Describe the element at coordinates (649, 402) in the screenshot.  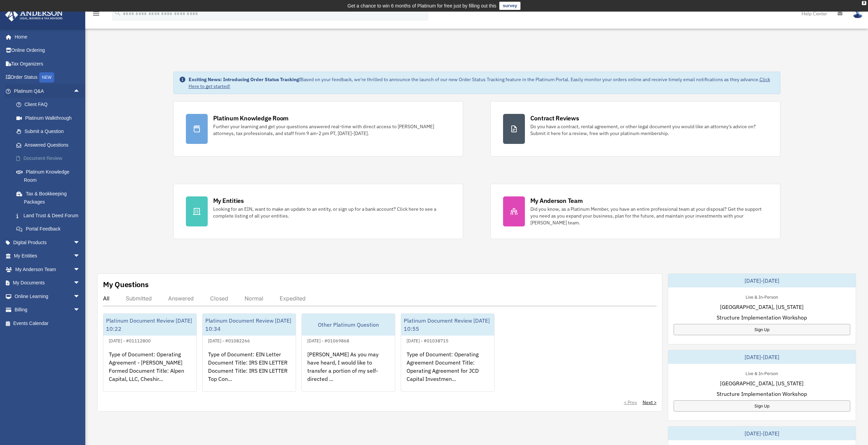
I see `a: Next >` at that location.